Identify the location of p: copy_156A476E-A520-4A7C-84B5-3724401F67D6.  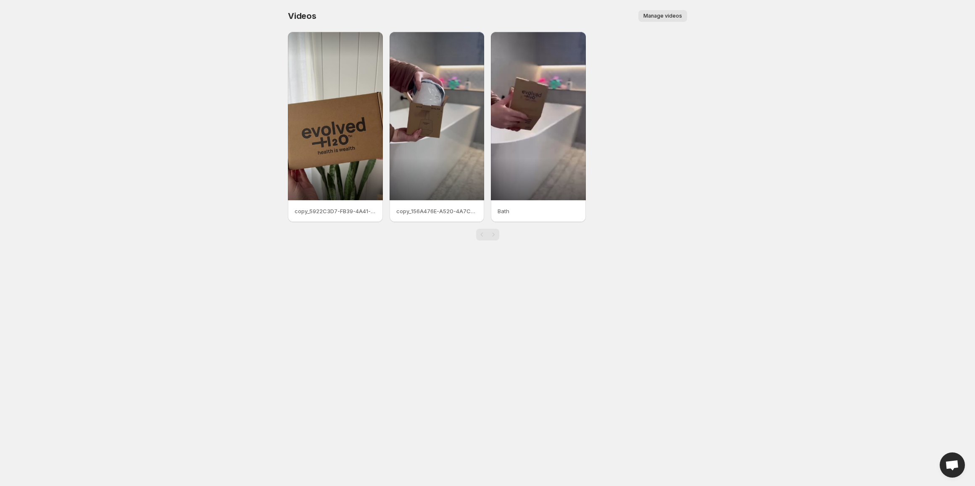
(437, 211).